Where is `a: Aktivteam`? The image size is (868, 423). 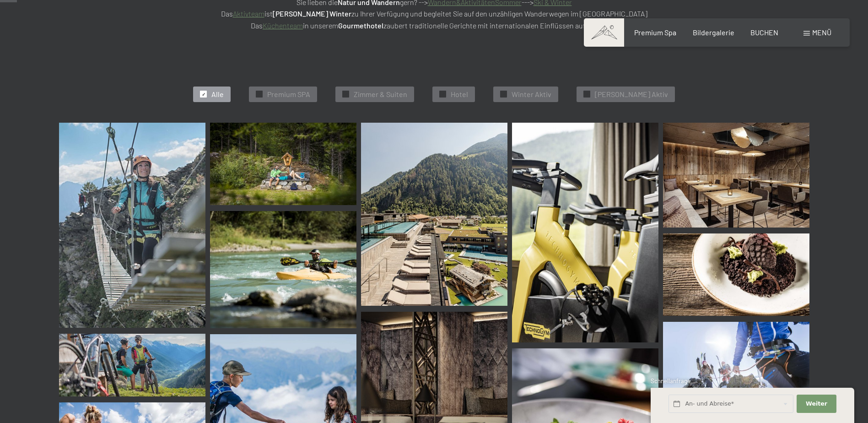 a: Aktivteam is located at coordinates (248, 13).